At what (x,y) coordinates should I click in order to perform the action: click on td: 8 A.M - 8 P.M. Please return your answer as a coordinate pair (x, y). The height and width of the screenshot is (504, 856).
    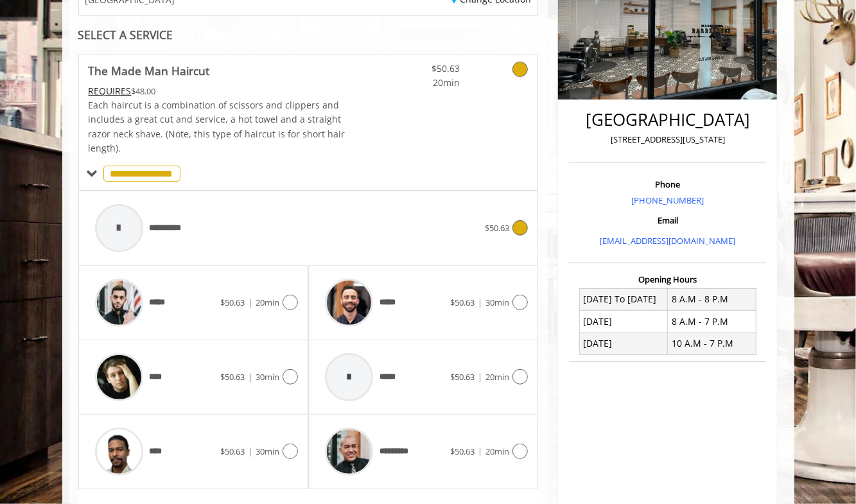
    Looking at the image, I should click on (713, 299).